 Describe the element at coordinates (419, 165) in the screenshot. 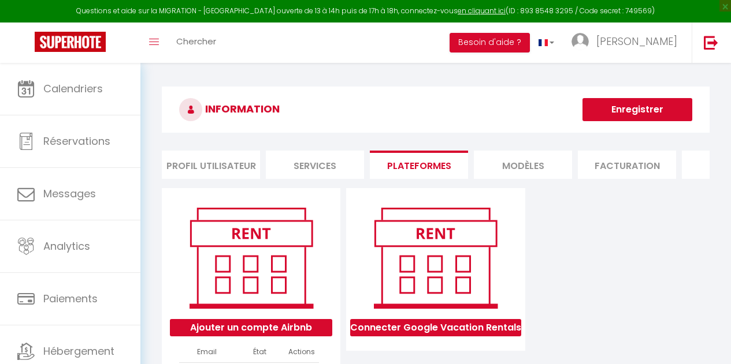

I see `li: Plateformes` at that location.